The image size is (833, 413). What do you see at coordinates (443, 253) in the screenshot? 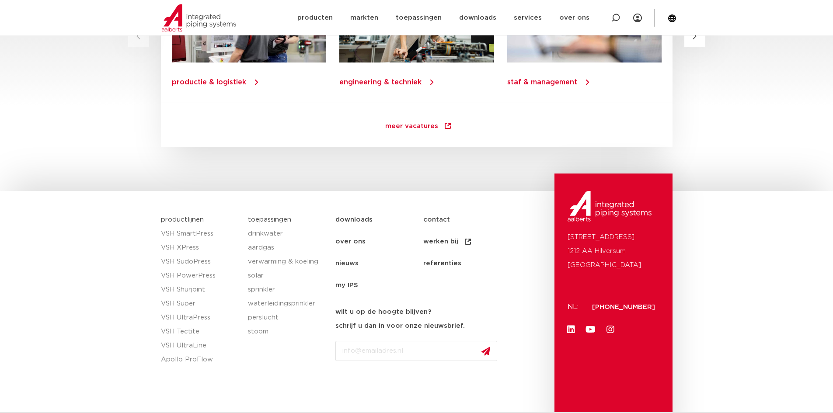
I see `nav: Menu` at bounding box center [443, 253].